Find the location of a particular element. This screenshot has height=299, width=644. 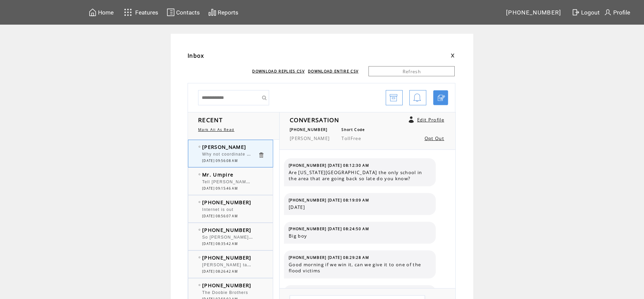

a: Edit Profile is located at coordinates (431, 120).